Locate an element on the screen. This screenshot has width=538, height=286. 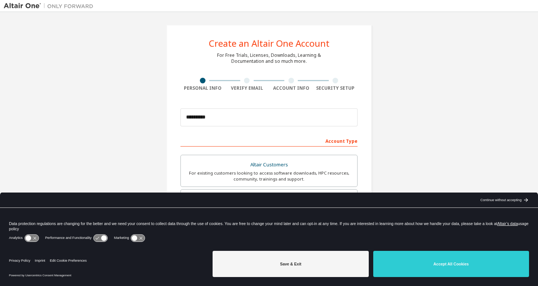
div: Altair Customers is located at coordinates (269, 165).